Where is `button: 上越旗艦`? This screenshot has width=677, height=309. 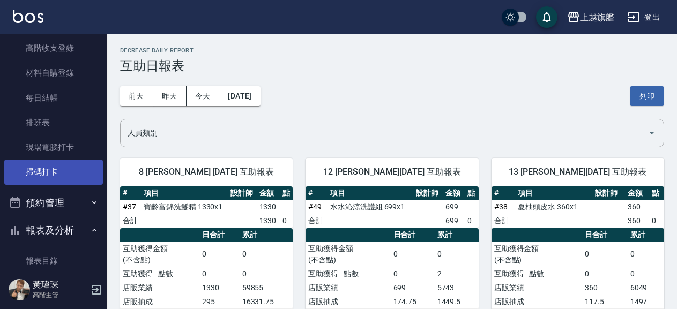 button: 上越旗艦 is located at coordinates (591, 17).